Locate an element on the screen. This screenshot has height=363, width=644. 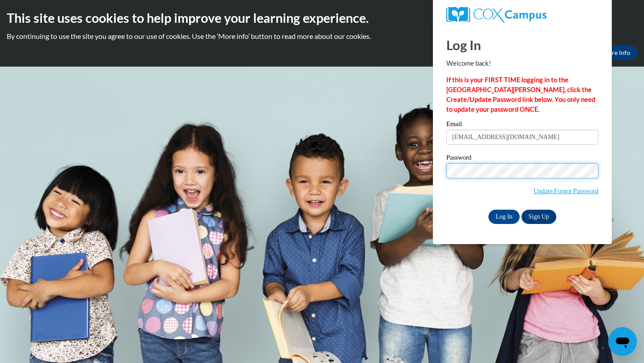
h2: This site uses cookies to help improve your learning experience. is located at coordinates (322, 18).